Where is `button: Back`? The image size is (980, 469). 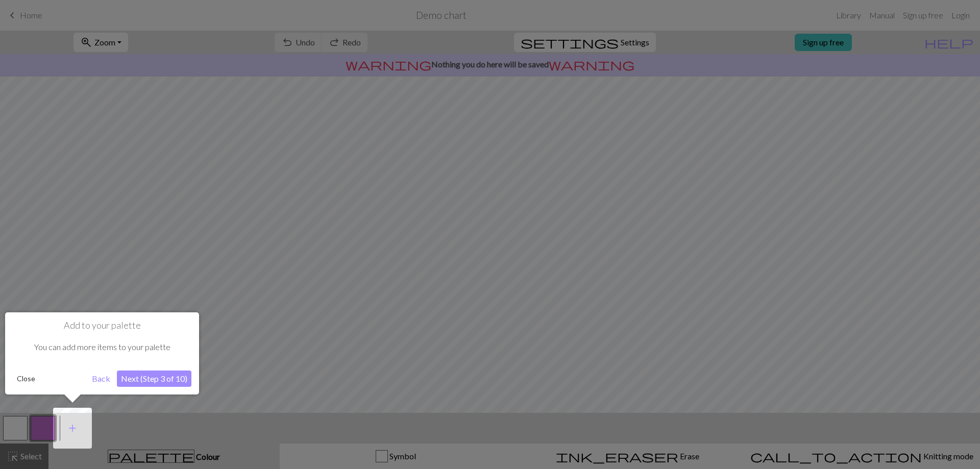
button: Back is located at coordinates (101, 378).